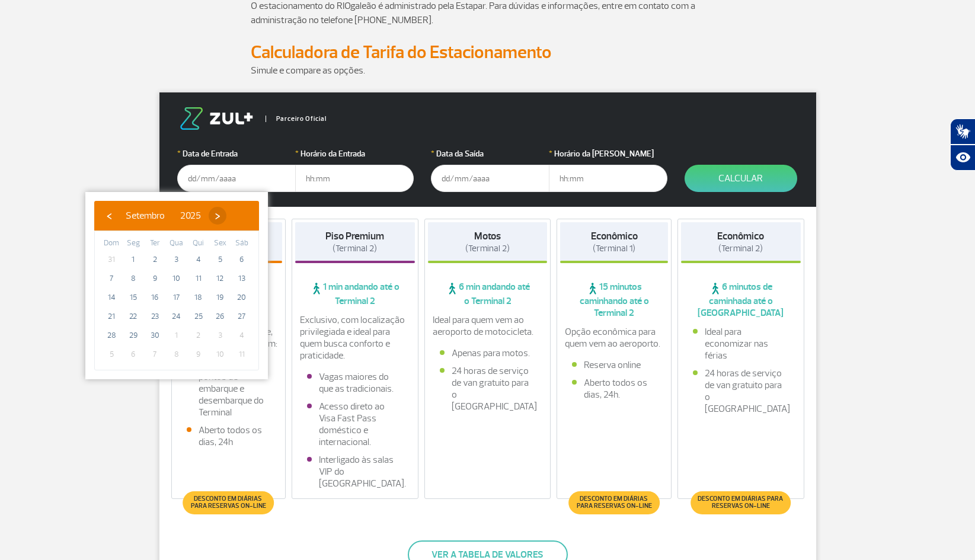  Describe the element at coordinates (217, 119) in the screenshot. I see `img: logo-zul.png` at that location.